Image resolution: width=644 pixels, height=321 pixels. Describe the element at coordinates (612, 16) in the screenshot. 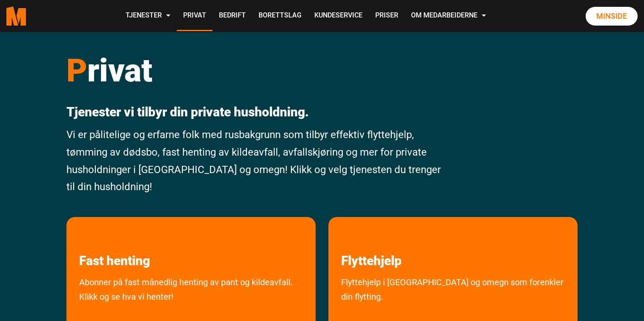

I see `a: Minside` at that location.